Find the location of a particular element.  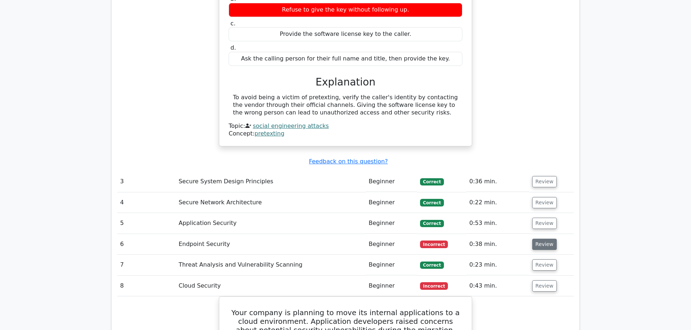

td: 0:22 min. is located at coordinates (498, 202).